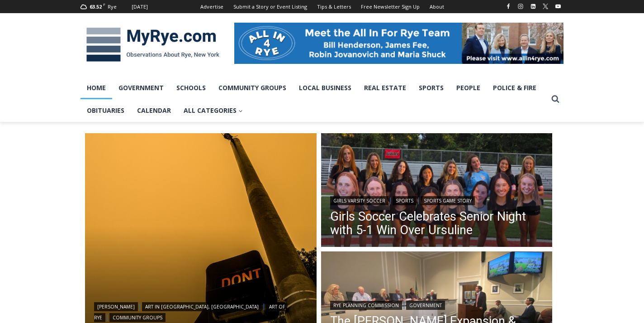 The width and height of the screenshot is (644, 323). What do you see at coordinates (546, 6) in the screenshot?
I see `a: X` at bounding box center [546, 6].